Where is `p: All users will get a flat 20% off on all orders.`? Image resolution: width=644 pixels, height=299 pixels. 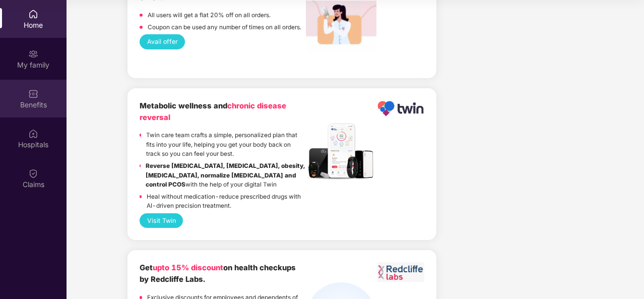 p: All users will get a flat 20% off on all orders. is located at coordinates (209, 15).